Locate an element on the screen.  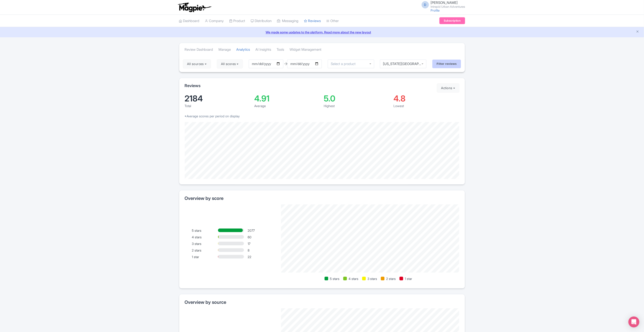
input: Select a product is located at coordinates (344, 64).